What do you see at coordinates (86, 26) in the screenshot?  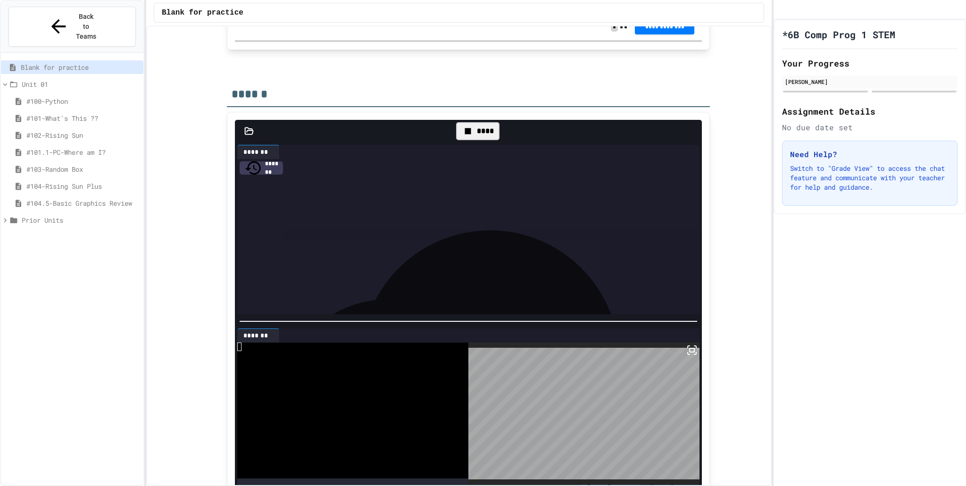 I see `span: Back to Teams` at bounding box center [86, 26].